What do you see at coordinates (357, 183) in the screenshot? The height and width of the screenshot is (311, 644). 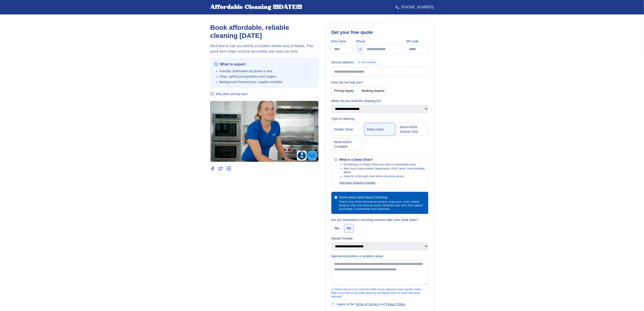 I see `button: View Deep Cleaning Checklist` at bounding box center [357, 183].